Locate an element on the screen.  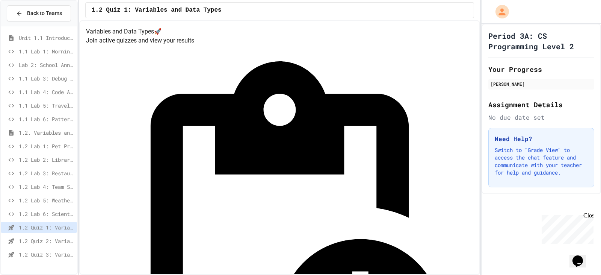
div: No due date set is located at coordinates (541, 117).